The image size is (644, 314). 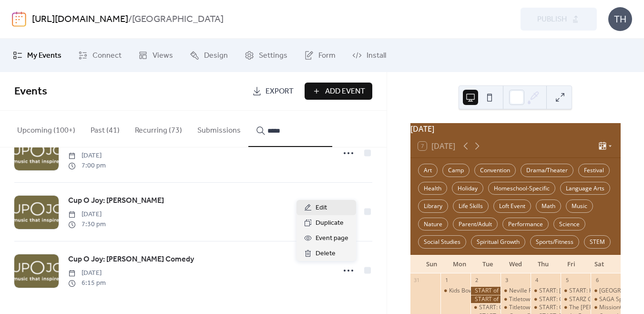 I want to click on div: STEM, so click(x=597, y=242).